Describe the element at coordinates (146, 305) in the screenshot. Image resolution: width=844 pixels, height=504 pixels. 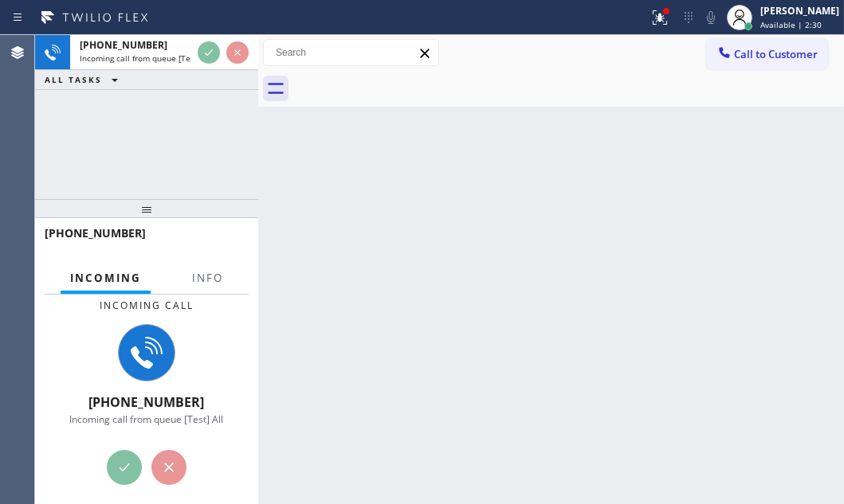
I see `span: Incoming call` at that location.